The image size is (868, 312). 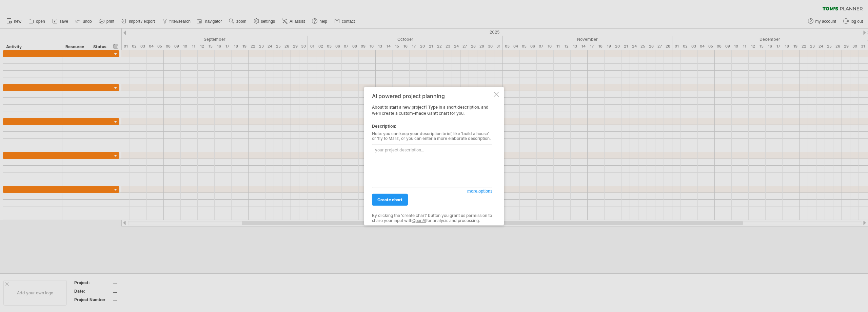 I want to click on div: AI powered project planning, so click(x=432, y=96).